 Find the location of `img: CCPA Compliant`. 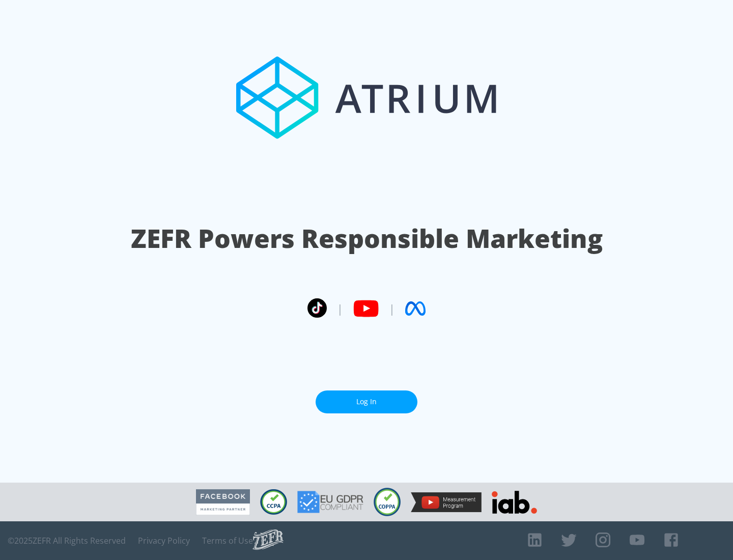

img: CCPA Compliant is located at coordinates (274, 502).